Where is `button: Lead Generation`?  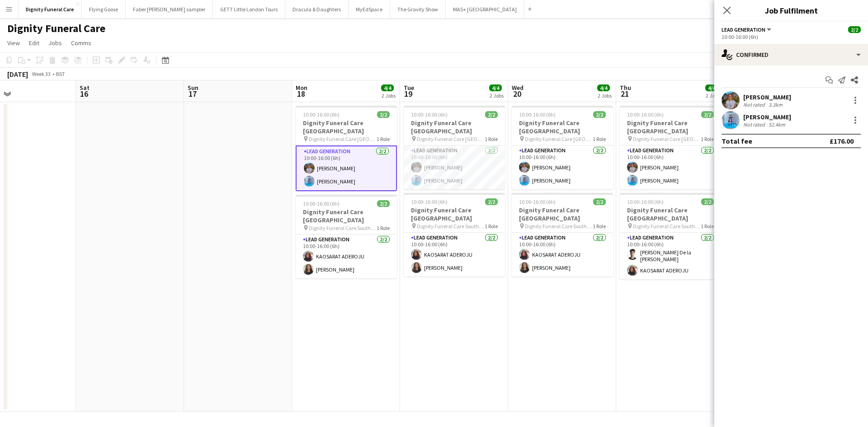
button: Lead Generation is located at coordinates (747, 29).